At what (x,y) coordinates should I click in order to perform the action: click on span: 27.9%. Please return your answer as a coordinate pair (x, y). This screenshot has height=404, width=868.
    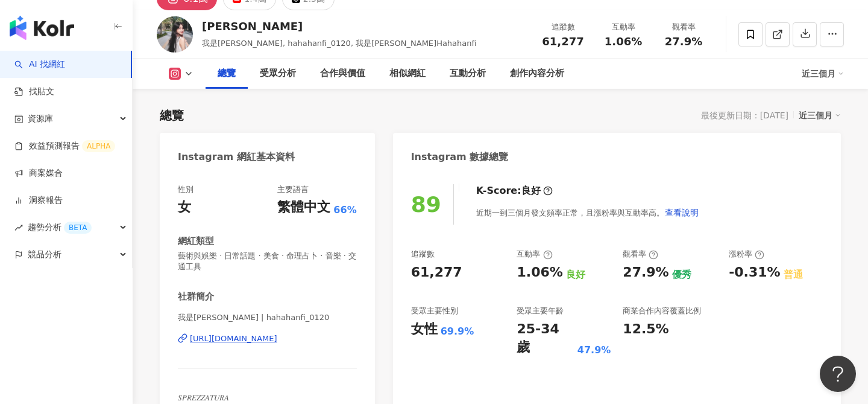
    Looking at the image, I should click on (684, 42).